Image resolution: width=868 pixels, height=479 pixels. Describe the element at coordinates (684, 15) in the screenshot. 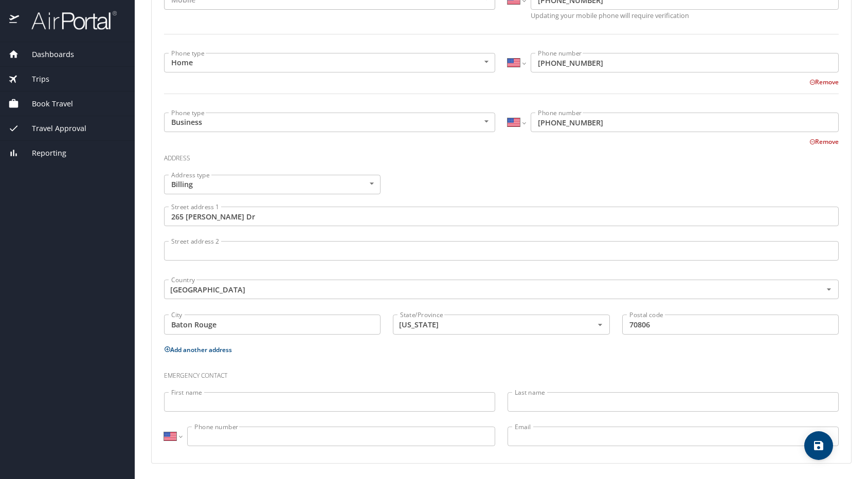

I see `p: Updating your mobile phone will require verification` at that location.